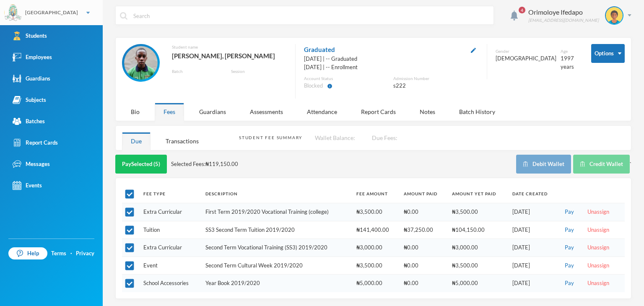 The image size is (644, 306). Describe the element at coordinates (170, 266) in the screenshot. I see `td: Event` at that location.